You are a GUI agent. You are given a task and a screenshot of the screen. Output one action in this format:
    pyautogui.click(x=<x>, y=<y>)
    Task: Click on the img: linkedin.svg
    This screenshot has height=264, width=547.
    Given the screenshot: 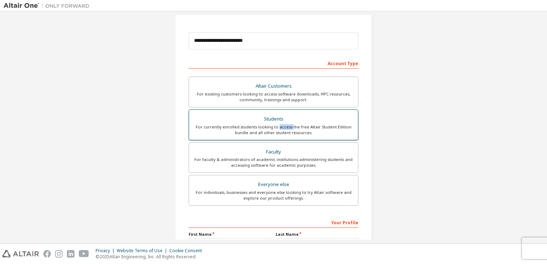 What is the action you would take?
    pyautogui.click(x=70, y=254)
    